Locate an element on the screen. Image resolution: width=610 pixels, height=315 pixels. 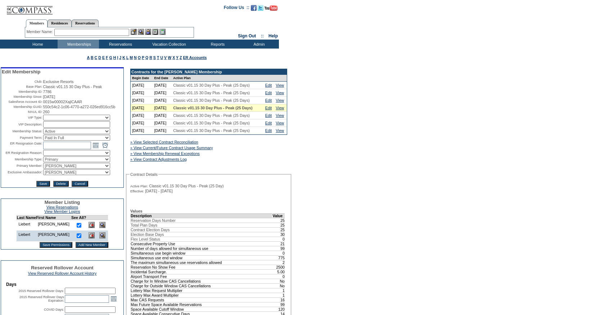
a: View Member Logins is located at coordinates (62, 212).